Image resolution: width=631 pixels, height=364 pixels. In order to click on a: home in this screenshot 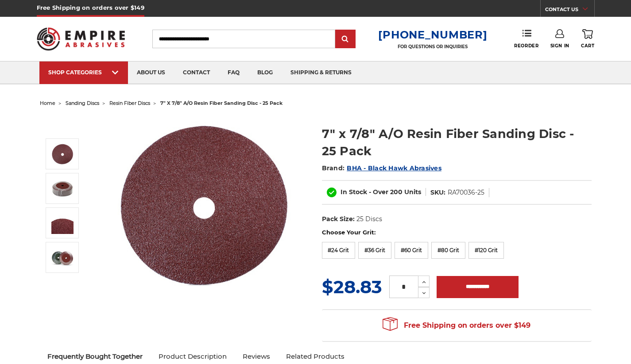, I will do `click(47, 103)`.